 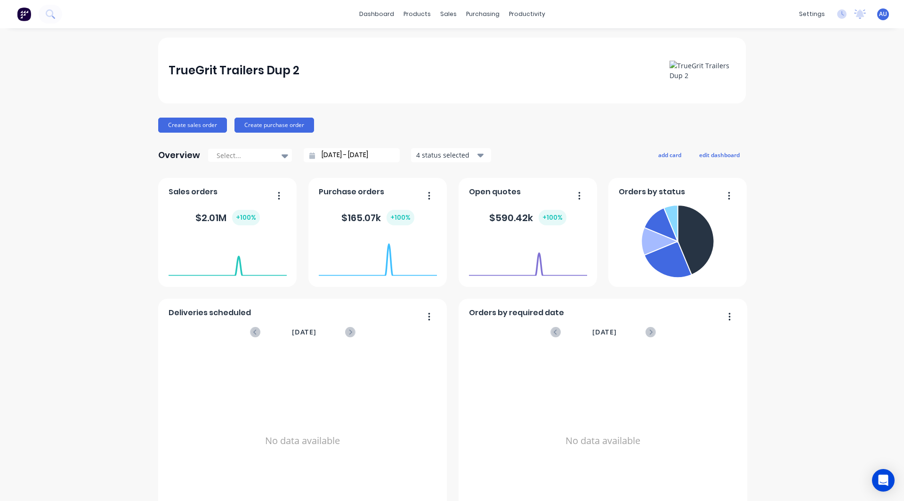 I want to click on img: TrueGrit Trailers Dup 2, so click(x=702, y=71).